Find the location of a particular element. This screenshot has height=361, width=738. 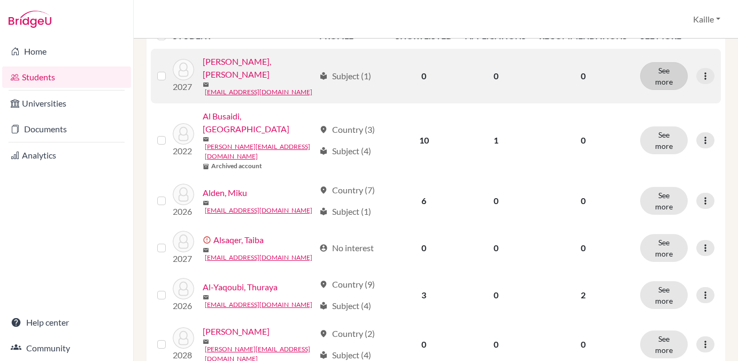

a: Community is located at coordinates (66, 348).